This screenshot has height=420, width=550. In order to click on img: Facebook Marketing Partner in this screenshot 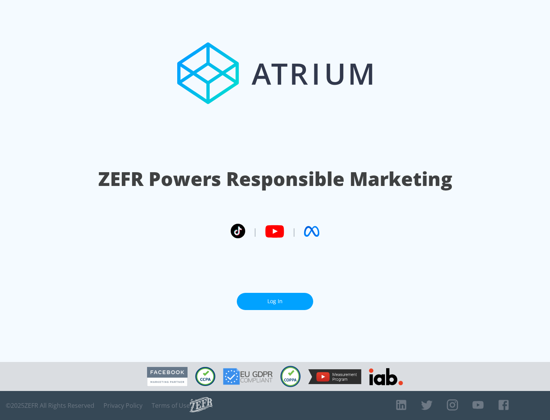, I will do `click(167, 377)`.